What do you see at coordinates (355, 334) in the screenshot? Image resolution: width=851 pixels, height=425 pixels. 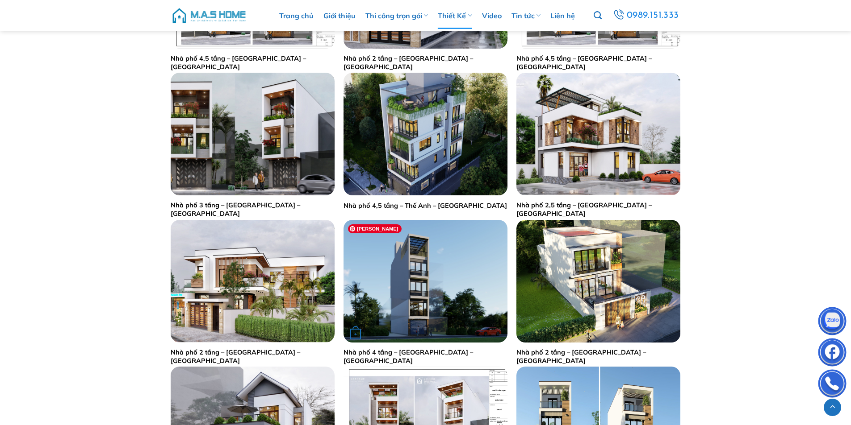 I see `div: Đọc tiếp` at bounding box center [355, 334].